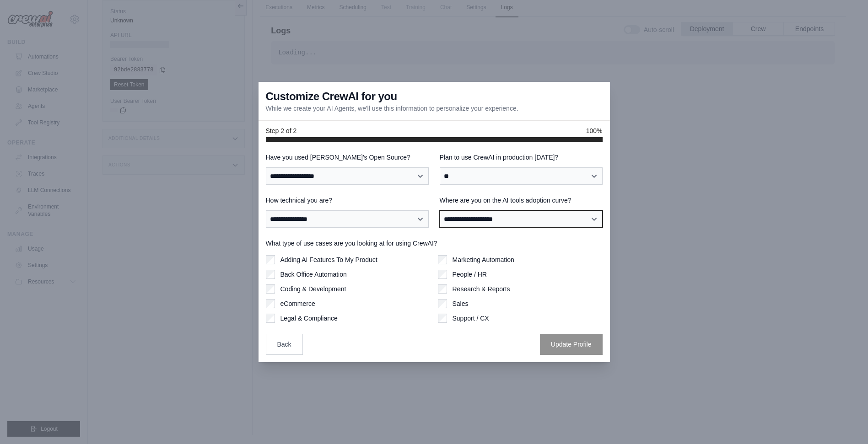 This screenshot has width=868, height=444. I want to click on button: Update Profile, so click(571, 345).